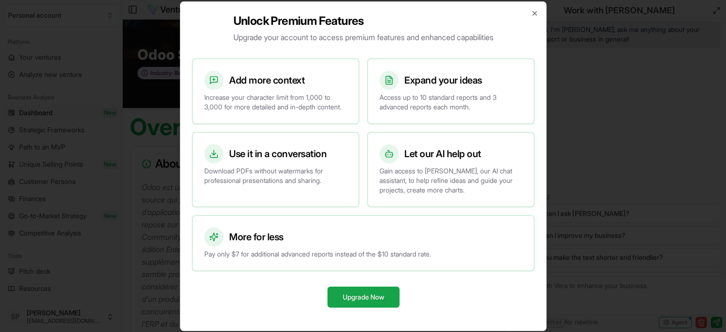 The image size is (726, 332). I want to click on button: Upgrade Now, so click(363, 297).